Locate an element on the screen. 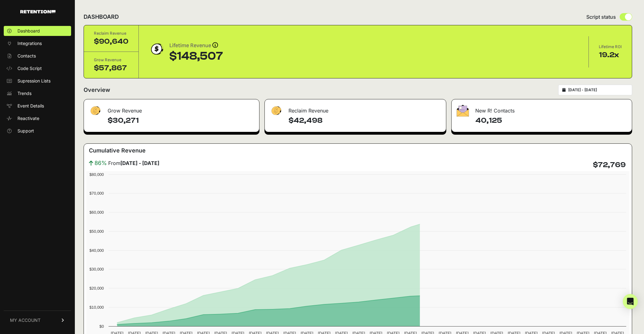  span: Integrations is located at coordinates (30, 44).